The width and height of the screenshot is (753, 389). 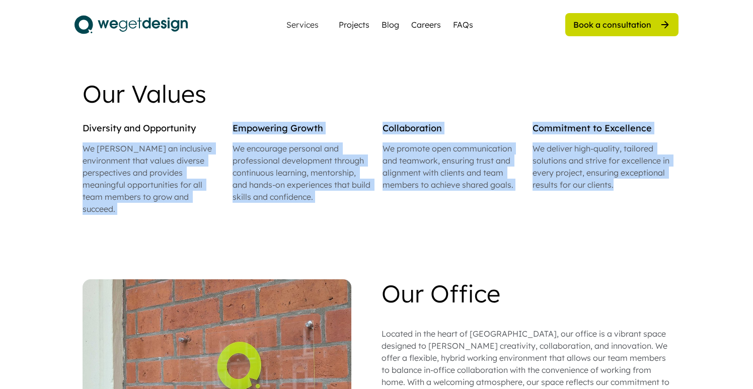 What do you see at coordinates (452, 128) in the screenshot?
I see `div: Collaboration` at bounding box center [452, 128].